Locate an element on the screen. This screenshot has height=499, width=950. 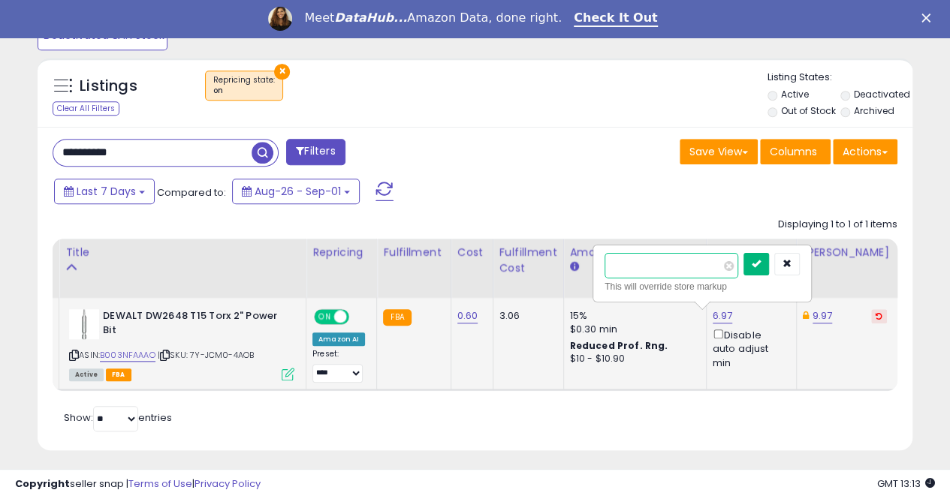
i: This overrides the store level Dynamic Max Price for this listing is located at coordinates (805, 315).